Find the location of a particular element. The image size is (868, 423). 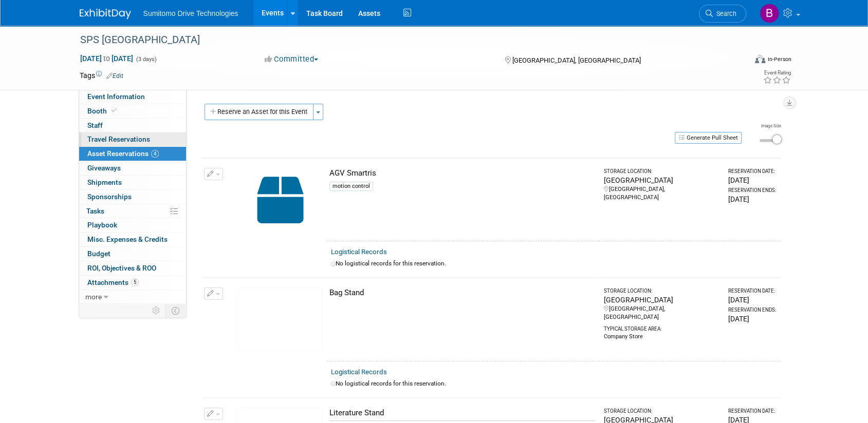

span: Attachments is located at coordinates (113, 282).